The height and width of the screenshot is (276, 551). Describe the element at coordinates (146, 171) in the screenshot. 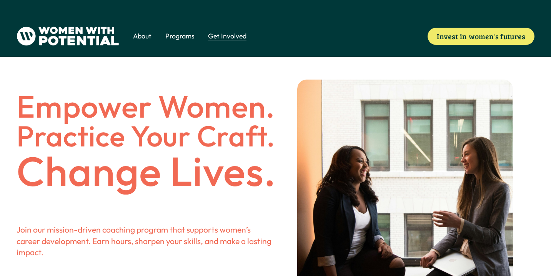

I see `span: Change Lives.` at that location.